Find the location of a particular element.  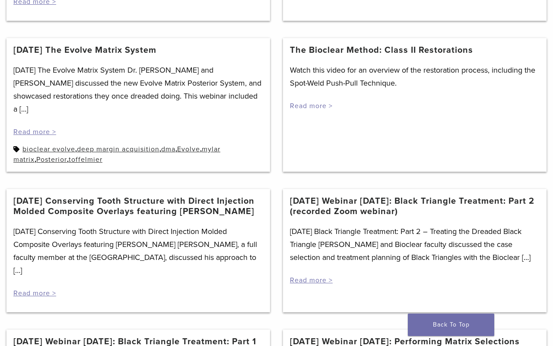

a: toffelmier is located at coordinates (86, 159).